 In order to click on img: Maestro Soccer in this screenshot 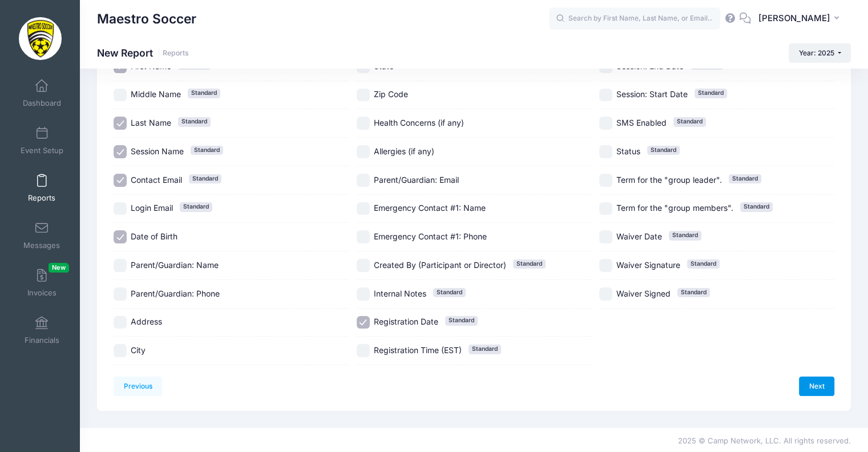, I will do `click(40, 39)`.